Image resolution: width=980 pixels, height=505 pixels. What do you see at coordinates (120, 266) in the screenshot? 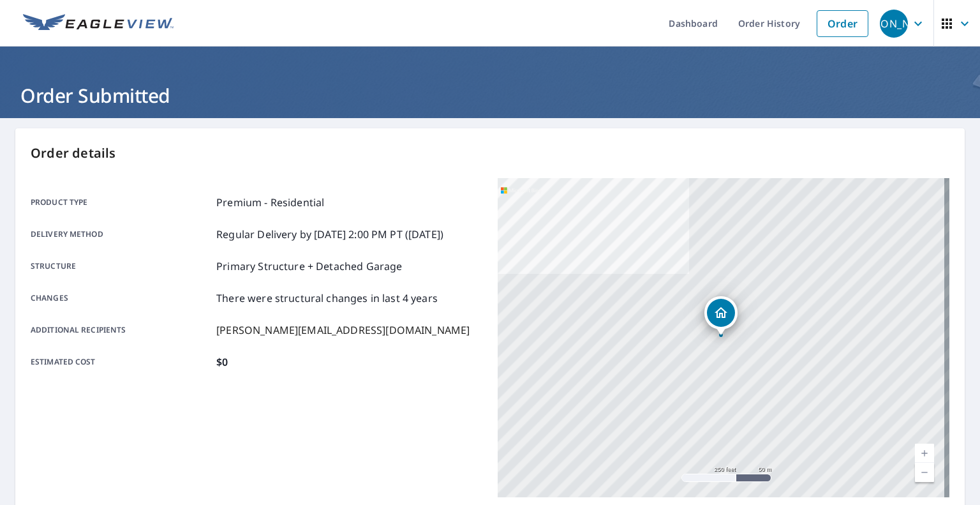
I see `p: Structure` at bounding box center [120, 266].